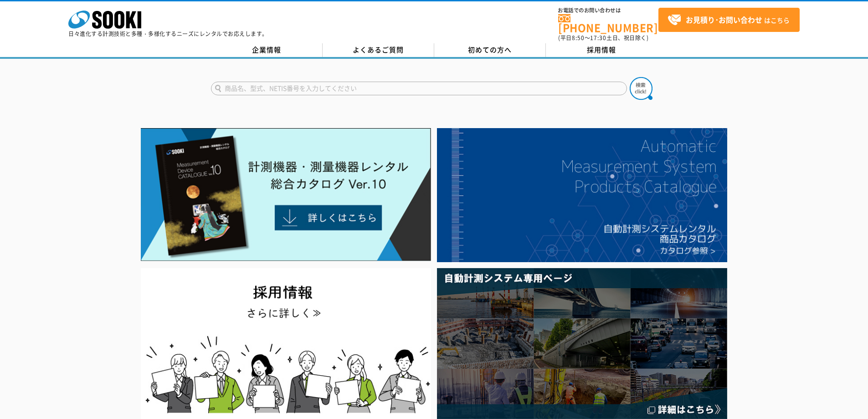 The height and width of the screenshot is (419, 868). Describe the element at coordinates (602, 50) in the screenshot. I see `a: 採用情報` at that location.